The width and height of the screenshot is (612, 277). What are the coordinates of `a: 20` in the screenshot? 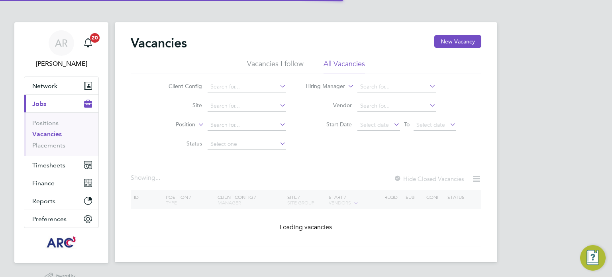 It's located at (88, 43).